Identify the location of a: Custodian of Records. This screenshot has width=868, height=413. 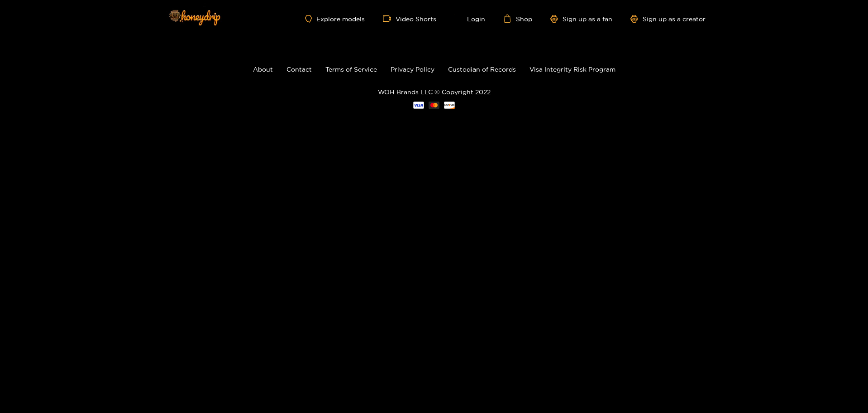
(482, 69).